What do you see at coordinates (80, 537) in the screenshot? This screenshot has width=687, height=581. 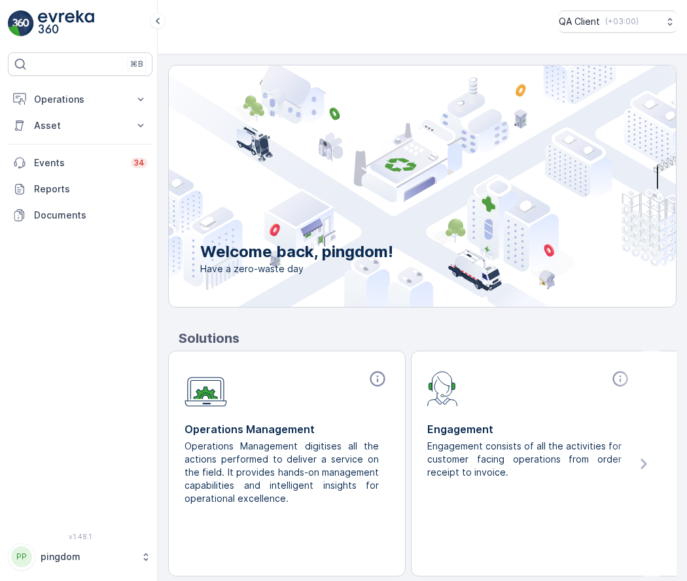 I see `span: v 1.48.1` at bounding box center [80, 537].